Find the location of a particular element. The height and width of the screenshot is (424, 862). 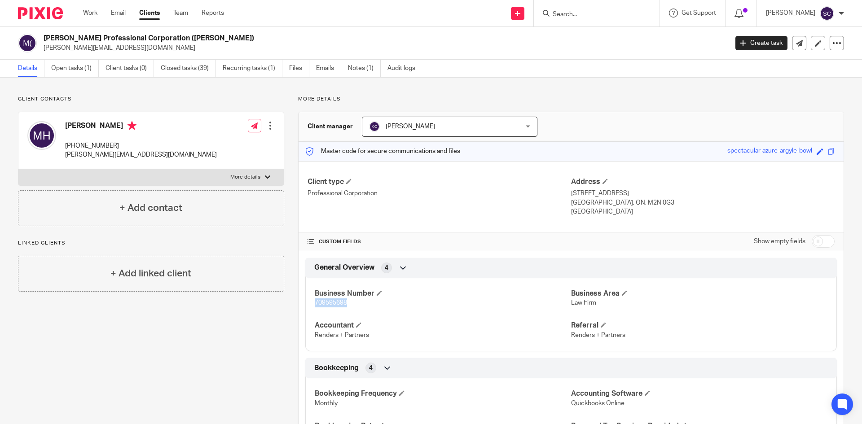

a: Email is located at coordinates (118, 13).